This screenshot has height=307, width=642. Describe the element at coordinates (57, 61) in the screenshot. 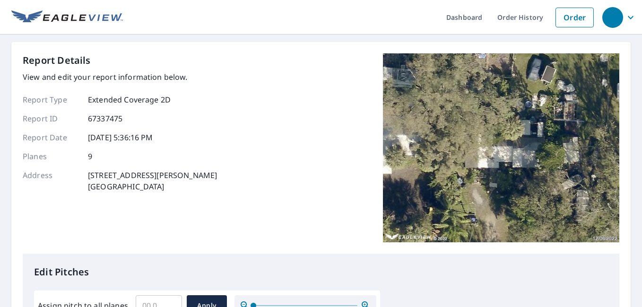

I see `p: Report Details` at that location.